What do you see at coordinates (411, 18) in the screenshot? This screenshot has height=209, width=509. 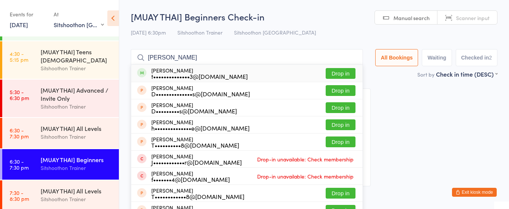 I see `span: Manual search` at bounding box center [411, 18].